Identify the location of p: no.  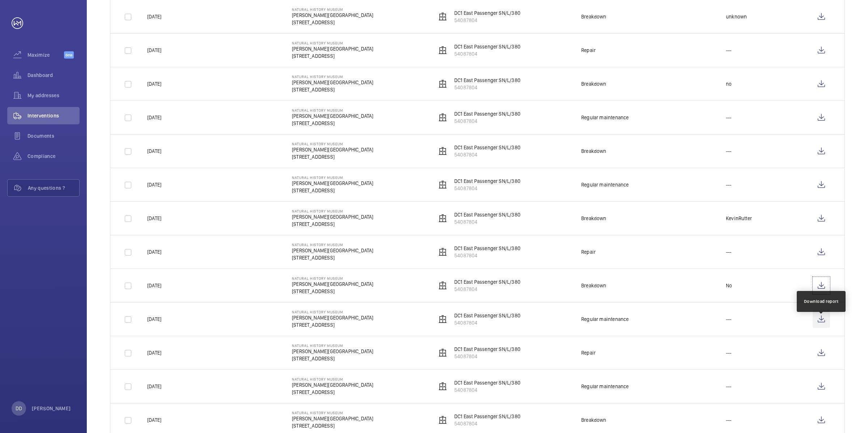
(729, 84).